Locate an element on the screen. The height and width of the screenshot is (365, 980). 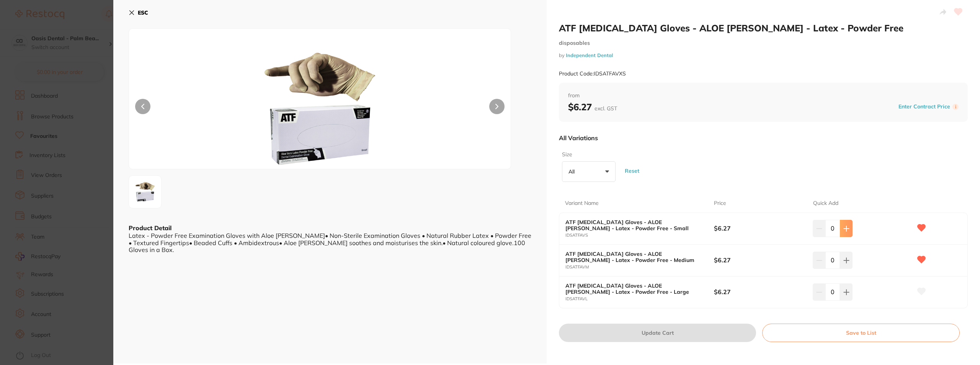
button: Reset is located at coordinates (632, 171).